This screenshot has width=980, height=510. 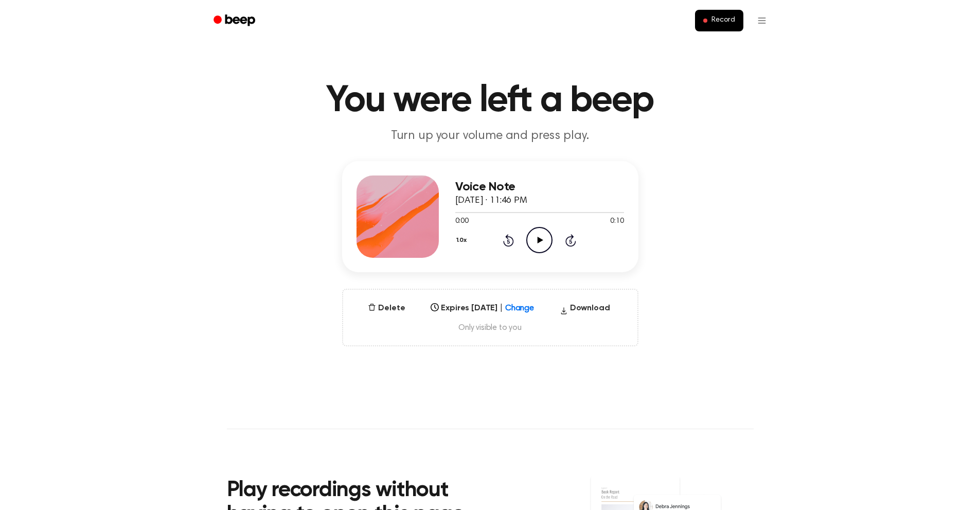 I want to click on span: 0:10, so click(x=617, y=221).